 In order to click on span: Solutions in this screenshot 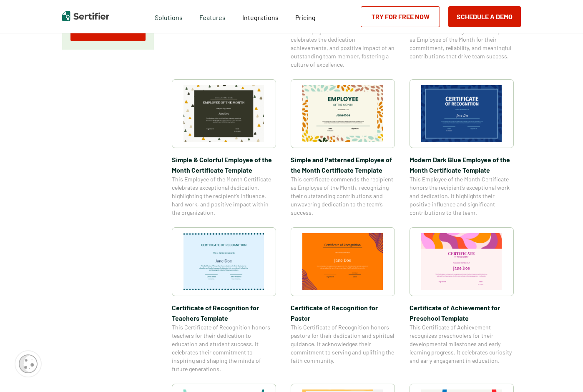, I will do `click(168, 16)`.